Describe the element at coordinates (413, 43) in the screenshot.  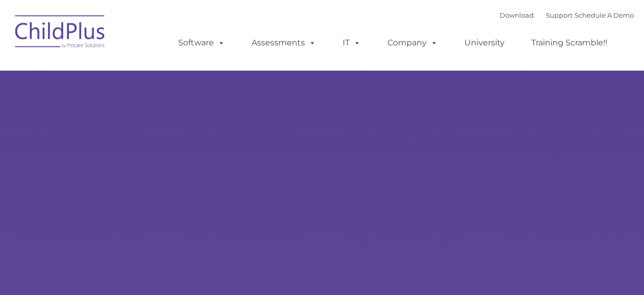
I see `a: Company` at that location.